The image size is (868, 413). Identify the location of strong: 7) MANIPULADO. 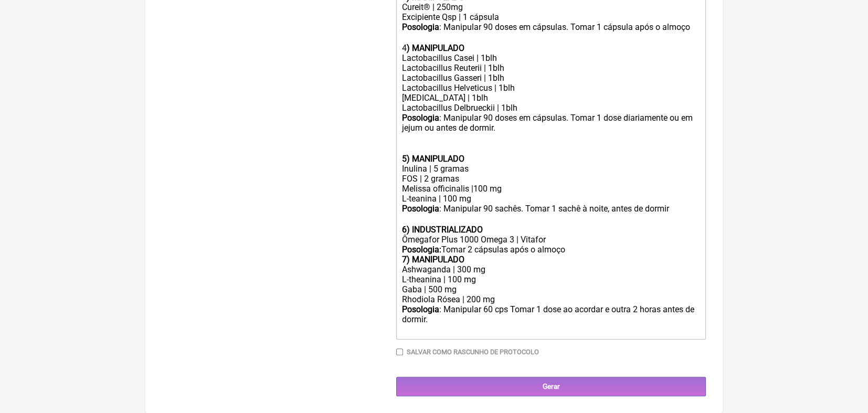
(433, 259).